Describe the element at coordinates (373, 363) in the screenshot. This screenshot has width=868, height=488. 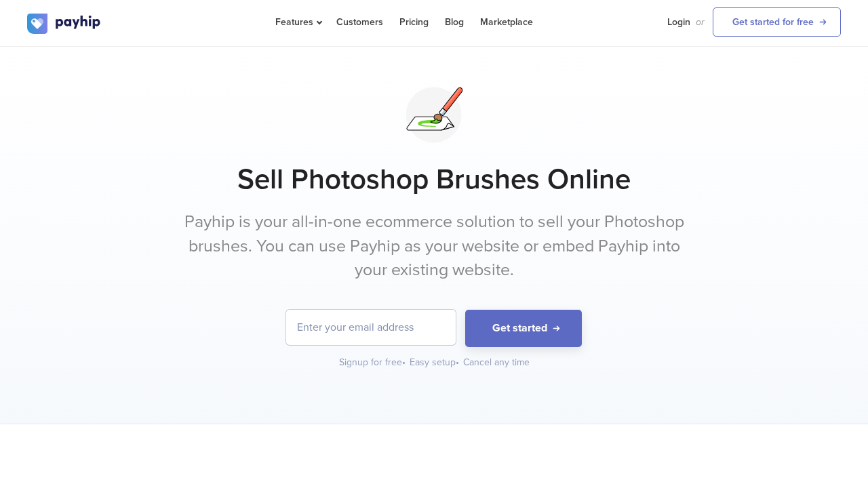
I see `div: Signup for free` at that location.